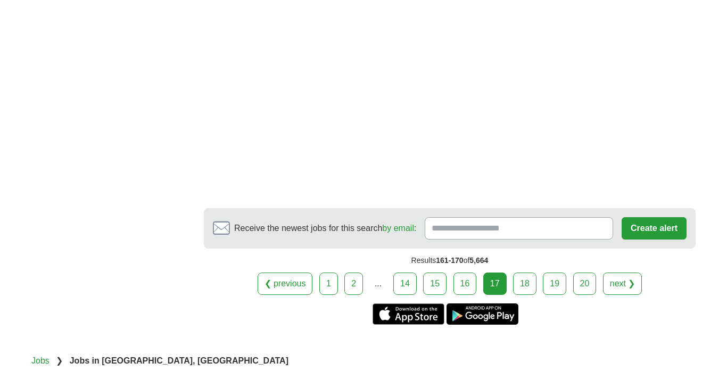  I want to click on a: 1, so click(328, 284).